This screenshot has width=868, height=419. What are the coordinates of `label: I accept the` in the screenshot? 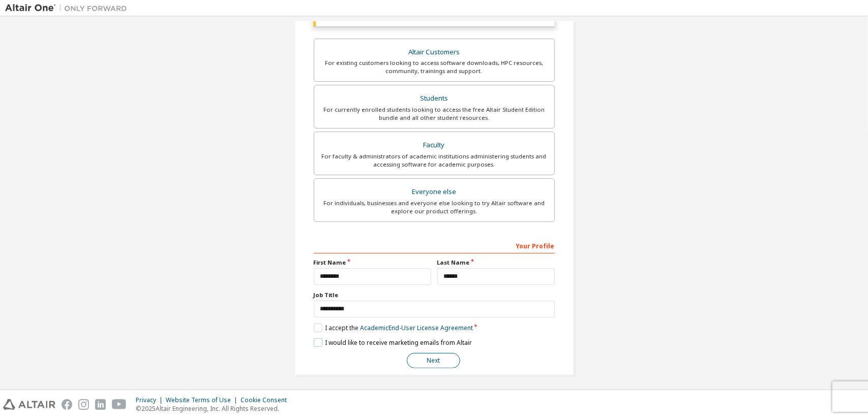 It's located at (393, 328).